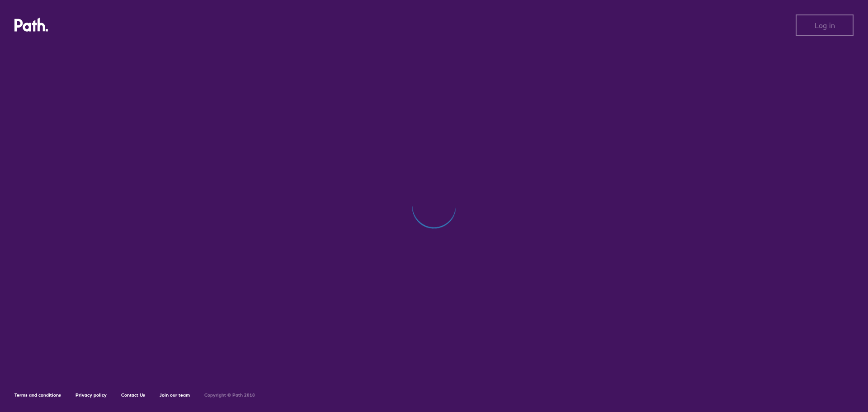 The height and width of the screenshot is (412, 868). What do you see at coordinates (91, 395) in the screenshot?
I see `a: Privacy policy` at bounding box center [91, 395].